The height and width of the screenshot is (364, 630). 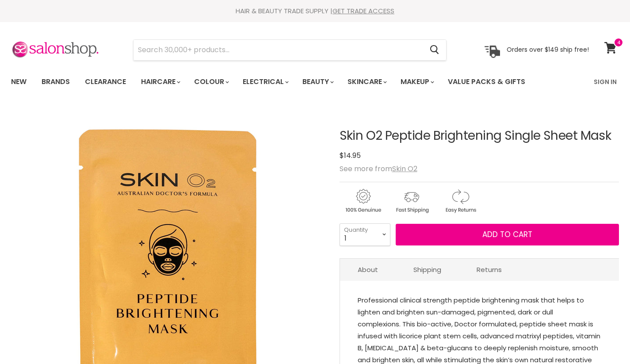 I want to click on a: GET TRADE ACCESS, so click(x=363, y=11).